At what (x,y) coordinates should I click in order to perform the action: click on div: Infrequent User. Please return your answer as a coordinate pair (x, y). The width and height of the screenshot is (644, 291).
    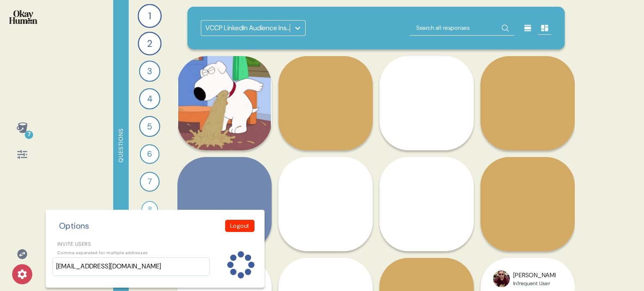
    Looking at the image, I should click on (534, 284).